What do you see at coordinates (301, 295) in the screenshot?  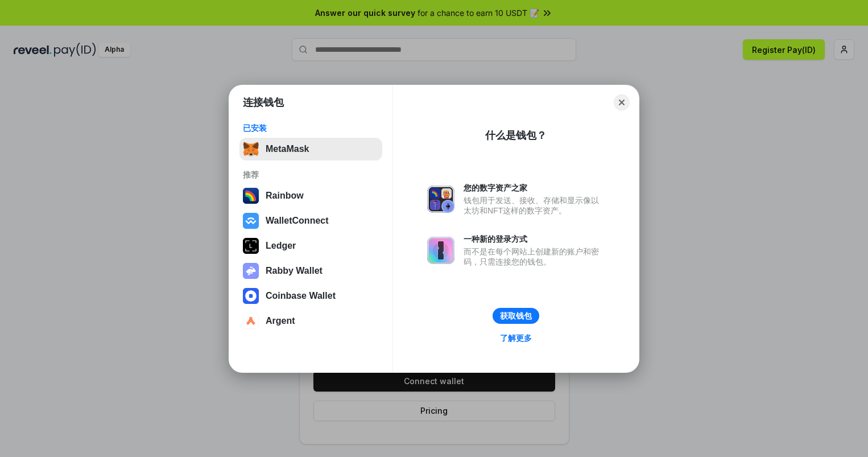 I see `div: Coinbase Wallet` at bounding box center [301, 295].